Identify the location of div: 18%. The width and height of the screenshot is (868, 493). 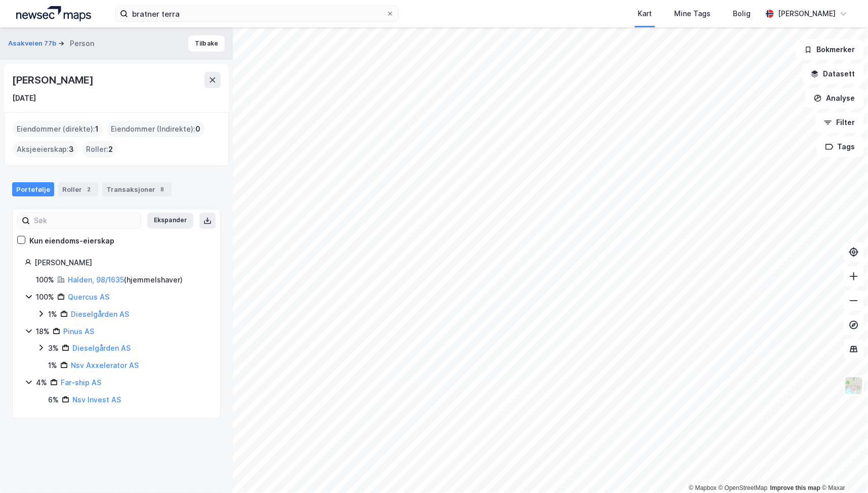
(42, 332).